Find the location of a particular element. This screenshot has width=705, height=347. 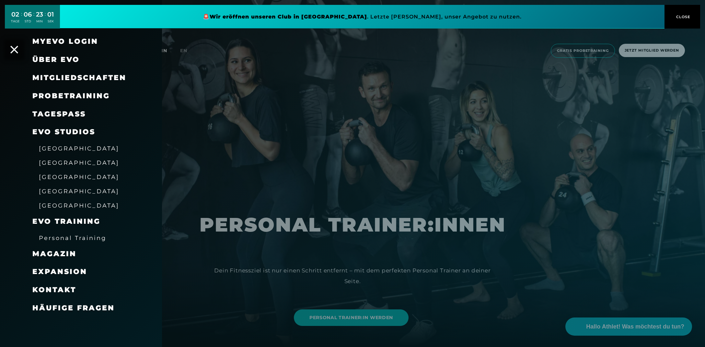

div: 02 is located at coordinates (15, 14).